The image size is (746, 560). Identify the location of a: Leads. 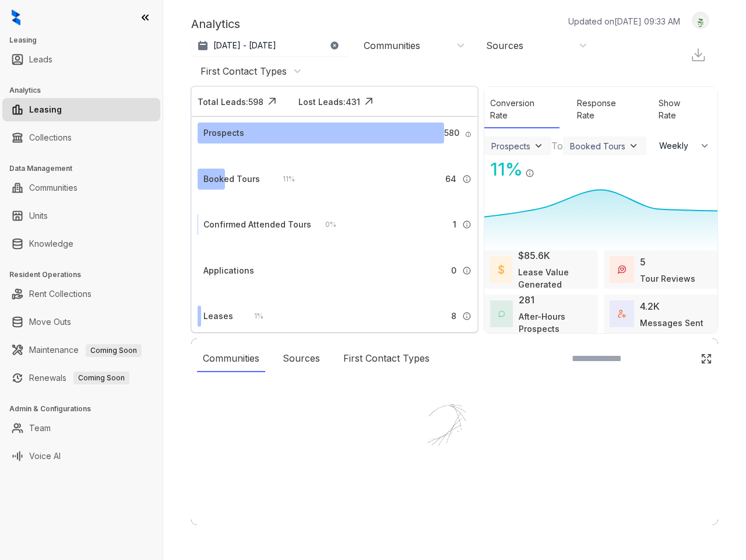
(40, 60).